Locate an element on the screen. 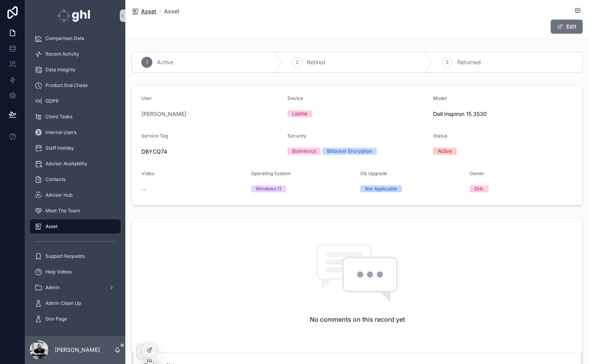 This screenshot has width=589, height=364. span: Product End Chase is located at coordinates (67, 85).